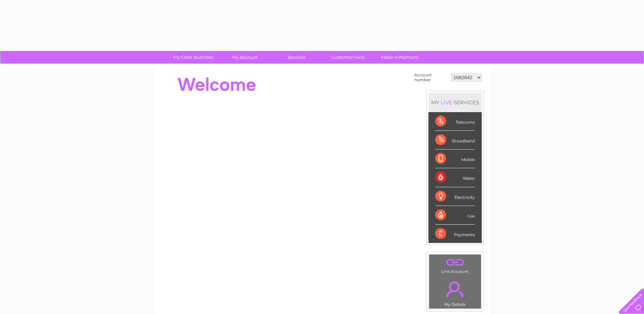 The height and width of the screenshot is (314, 644). Describe the element at coordinates (455, 140) in the screenshot. I see `div: Broadband` at that location.